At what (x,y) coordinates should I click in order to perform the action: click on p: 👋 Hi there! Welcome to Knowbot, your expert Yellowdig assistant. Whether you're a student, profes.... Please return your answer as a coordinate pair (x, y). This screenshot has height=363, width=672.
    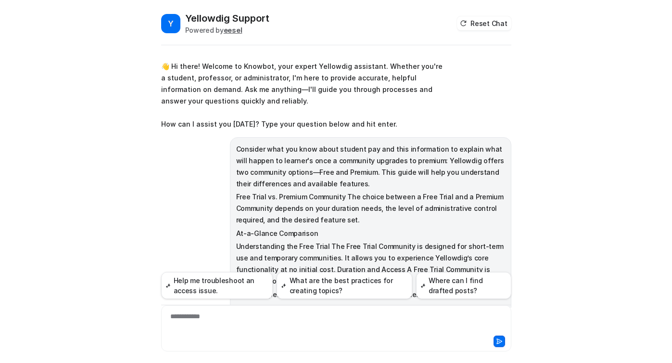
    Looking at the image, I should click on (302, 95).